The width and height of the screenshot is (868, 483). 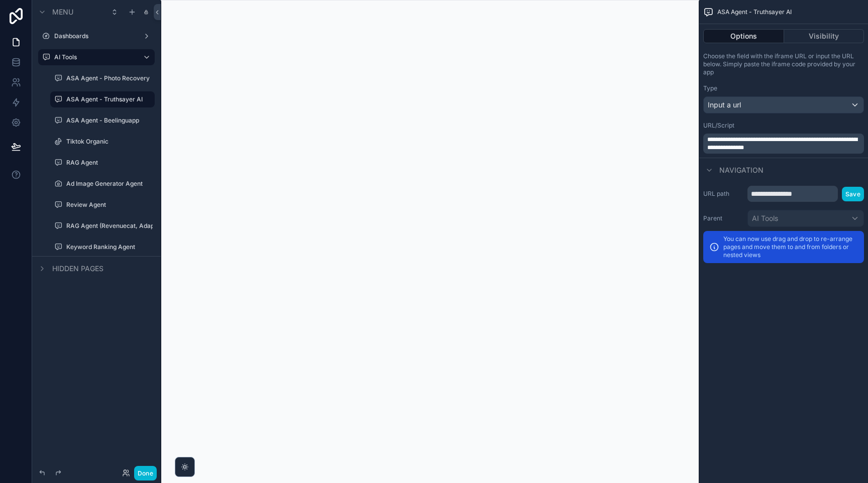 I want to click on span: Navigation, so click(x=741, y=170).